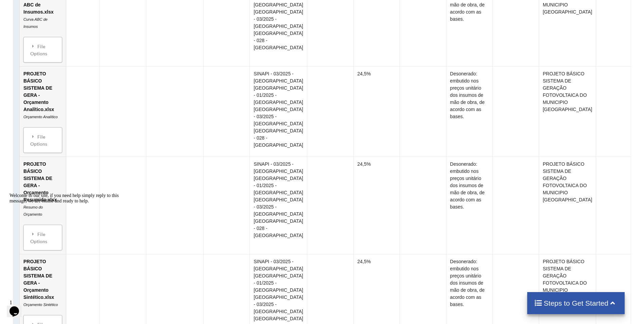  I want to click on i: Orçamento Sintético, so click(41, 305).